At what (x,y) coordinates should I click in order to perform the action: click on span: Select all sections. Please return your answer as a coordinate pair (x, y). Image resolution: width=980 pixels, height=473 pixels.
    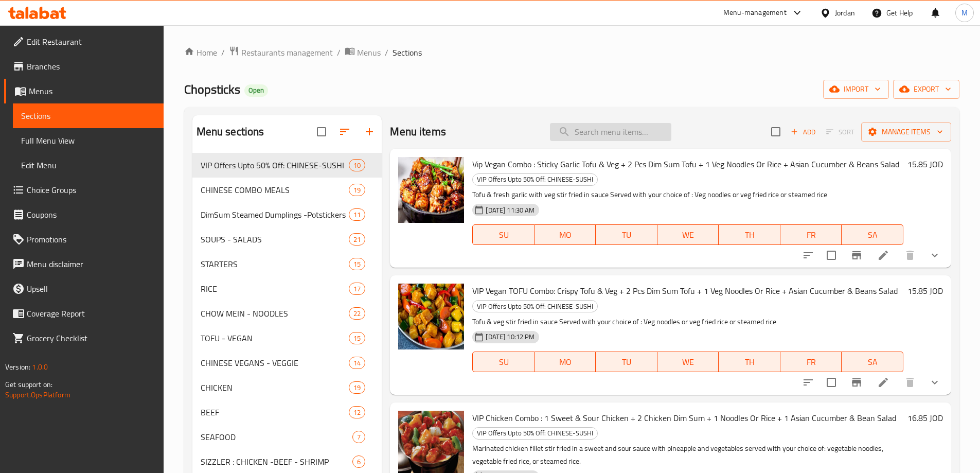
    Looking at the image, I should click on (321, 132).